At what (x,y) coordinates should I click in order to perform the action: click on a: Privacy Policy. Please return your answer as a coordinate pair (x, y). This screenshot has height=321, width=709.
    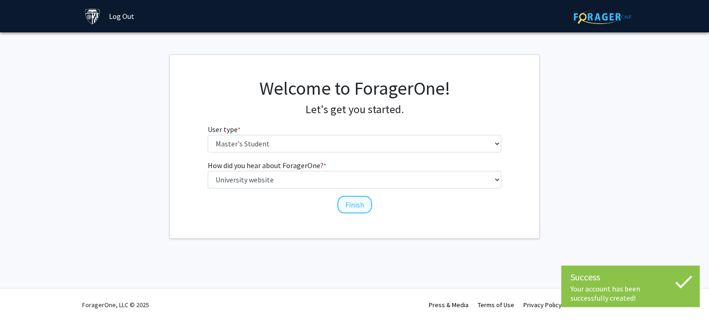
    Looking at the image, I should click on (542, 305).